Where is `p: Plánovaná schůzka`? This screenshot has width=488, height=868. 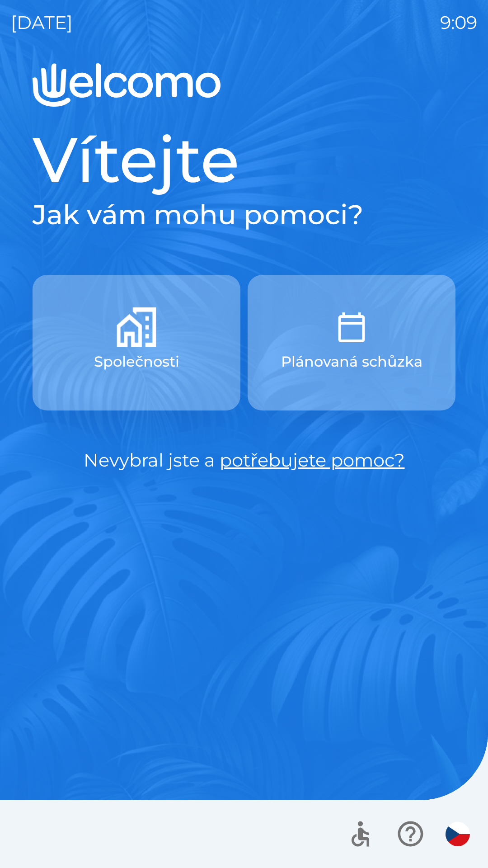 p: Plánovaná schůzka is located at coordinates (352, 362).